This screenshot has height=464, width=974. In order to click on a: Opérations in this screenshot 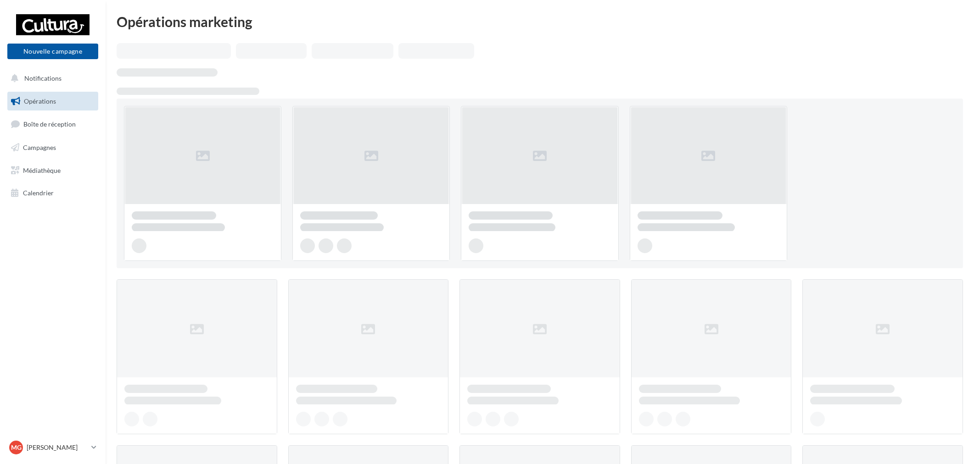, I will do `click(53, 101)`.